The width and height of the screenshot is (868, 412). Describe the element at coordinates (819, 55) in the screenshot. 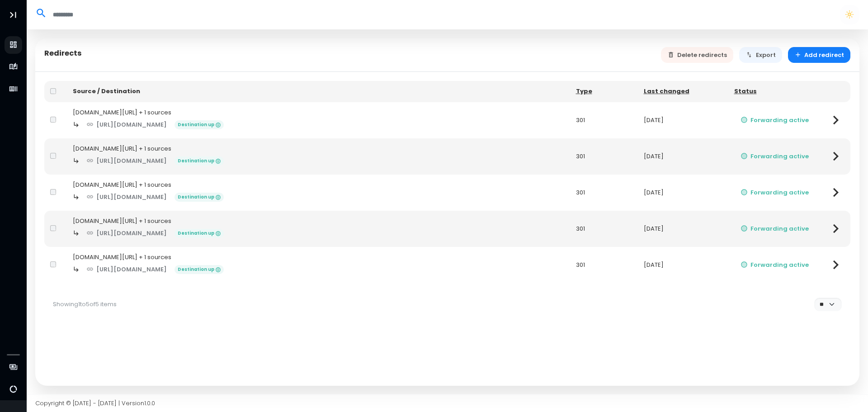

I see `button: Add redirect` at that location.